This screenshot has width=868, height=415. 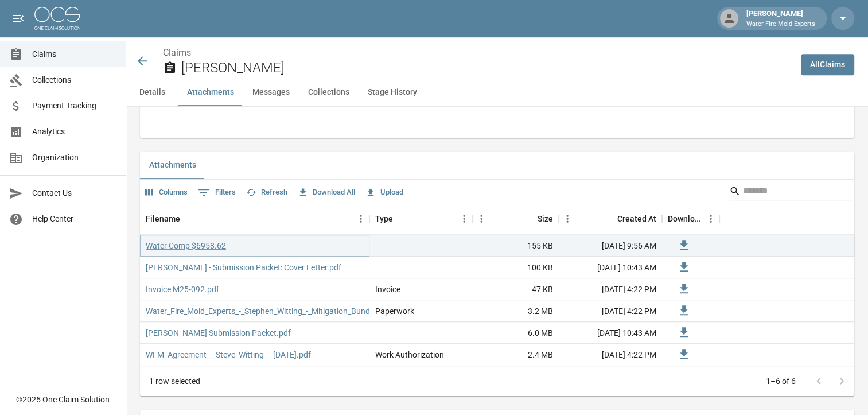 What do you see at coordinates (395, 311) in the screenshot?
I see `div: Paperwork` at bounding box center [395, 311].